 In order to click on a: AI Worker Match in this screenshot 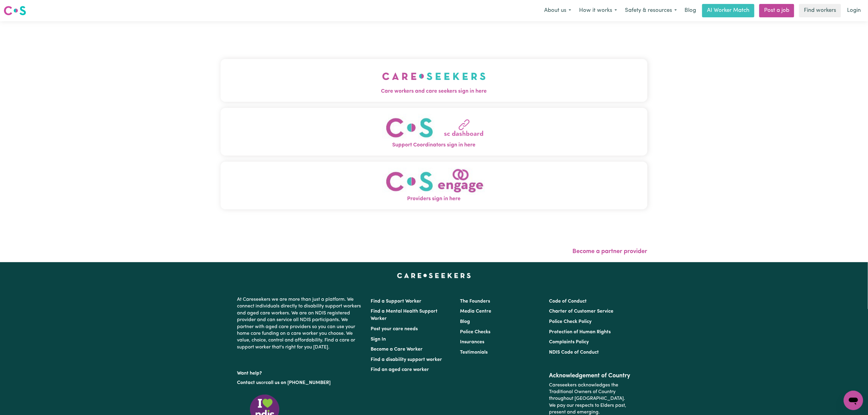, I will do `click(728, 11)`.